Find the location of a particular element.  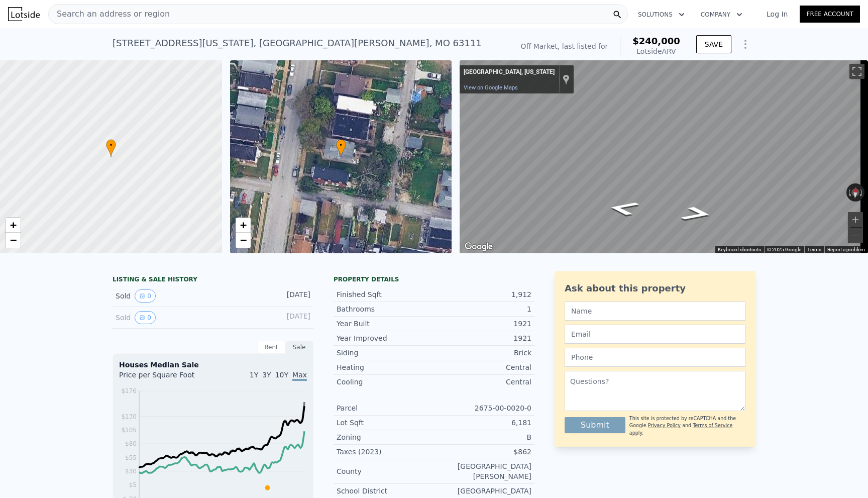

div: 1 is located at coordinates (483, 309).